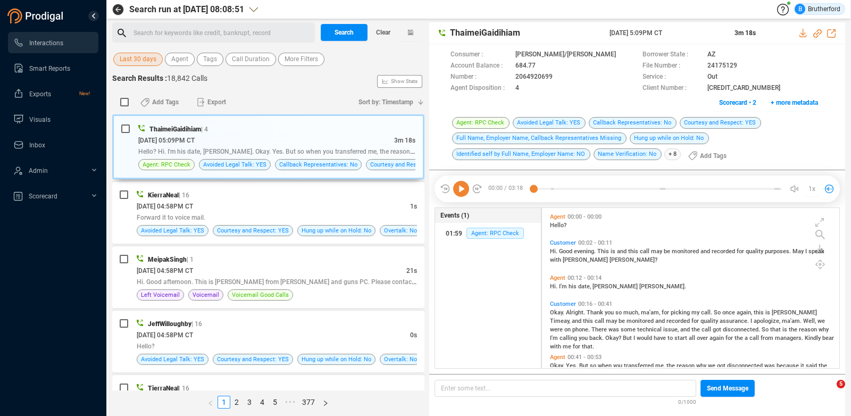  What do you see at coordinates (711, 55) in the screenshot?
I see `span: AZ` at bounding box center [711, 55].